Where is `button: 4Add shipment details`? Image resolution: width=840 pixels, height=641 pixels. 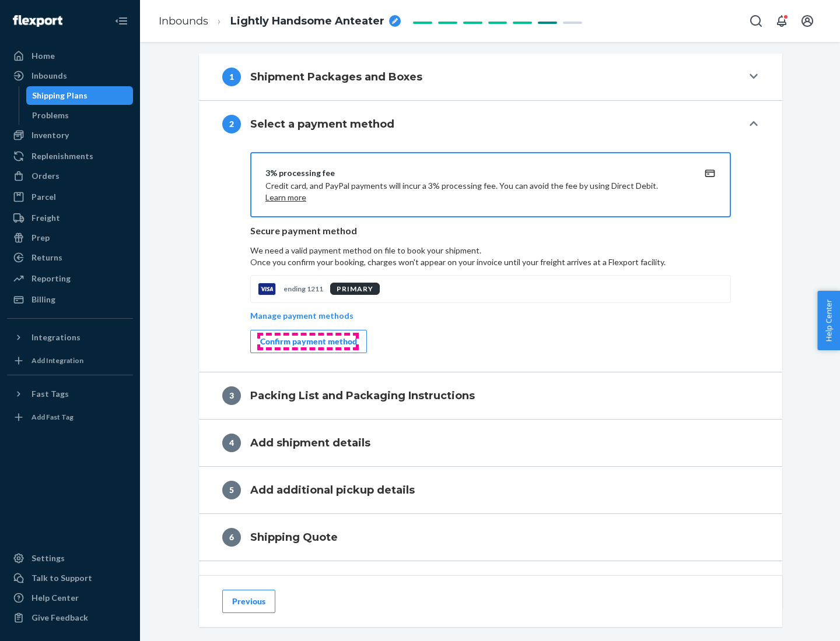 button: 4Add shipment details is located at coordinates (491, 443).